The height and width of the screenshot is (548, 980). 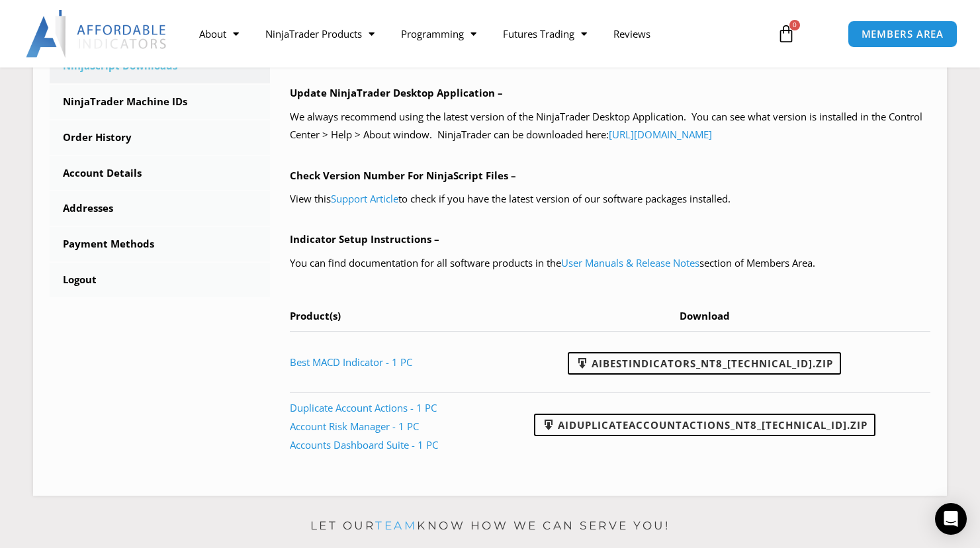 I want to click on a: User Manuals & Release Notes, so click(x=630, y=263).